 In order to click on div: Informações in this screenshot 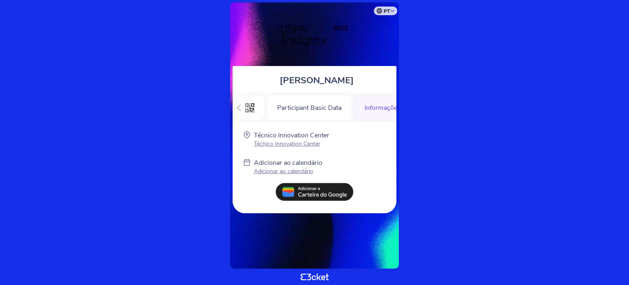, I will do `click(383, 108)`.